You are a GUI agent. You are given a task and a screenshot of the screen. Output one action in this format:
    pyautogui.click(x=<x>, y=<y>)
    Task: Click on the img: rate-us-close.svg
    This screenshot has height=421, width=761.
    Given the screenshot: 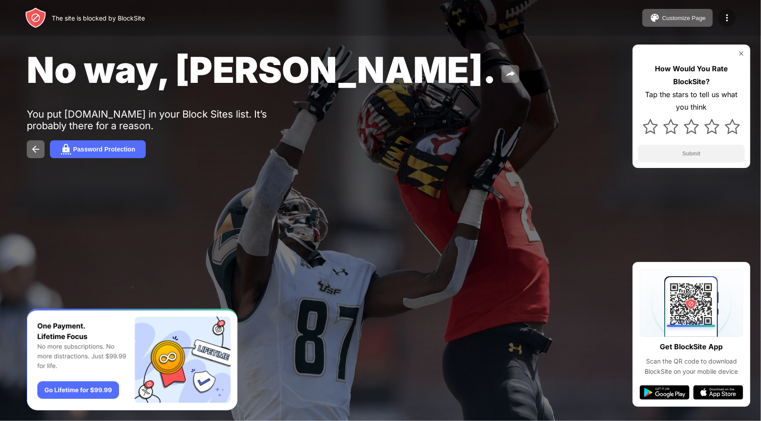 What is the action you would take?
    pyautogui.click(x=742, y=54)
    